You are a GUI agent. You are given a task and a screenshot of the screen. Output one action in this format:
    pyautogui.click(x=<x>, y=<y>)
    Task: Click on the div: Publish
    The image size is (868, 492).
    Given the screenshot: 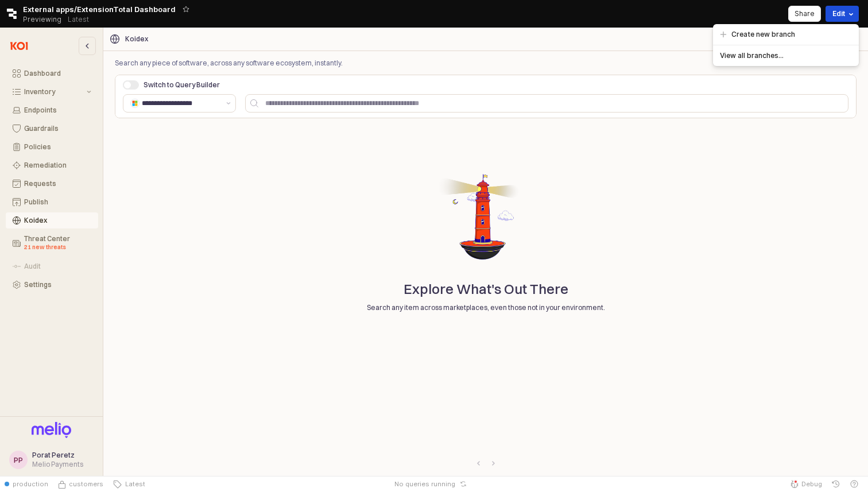 What is the action you would take?
    pyautogui.click(x=57, y=202)
    